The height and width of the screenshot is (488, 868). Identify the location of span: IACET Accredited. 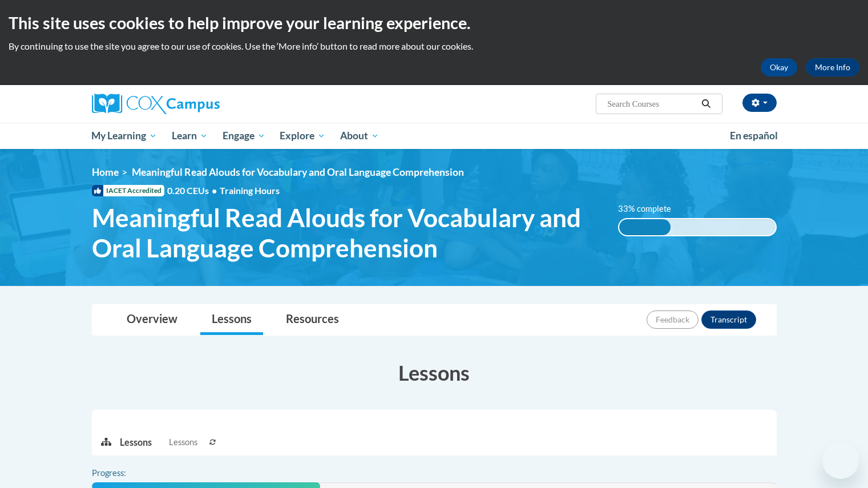
(128, 190).